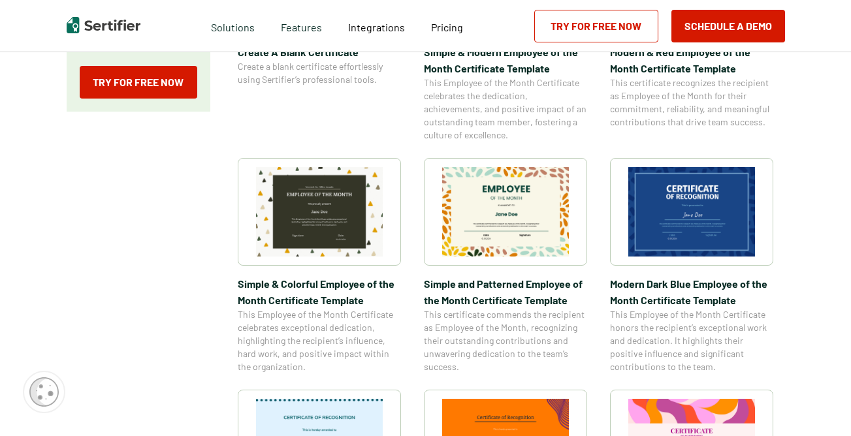 The height and width of the screenshot is (436, 851). I want to click on img: Simple & Colorful Employee of the Month Certificate Template, so click(319, 212).